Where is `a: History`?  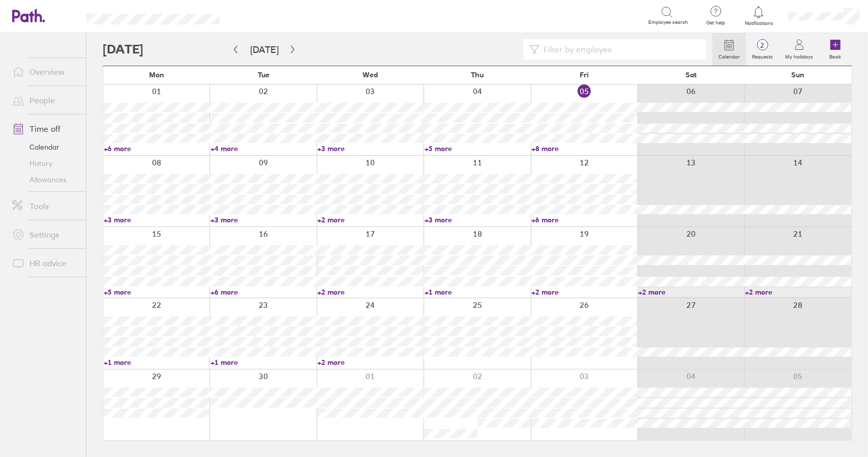
a: History is located at coordinates (44, 163).